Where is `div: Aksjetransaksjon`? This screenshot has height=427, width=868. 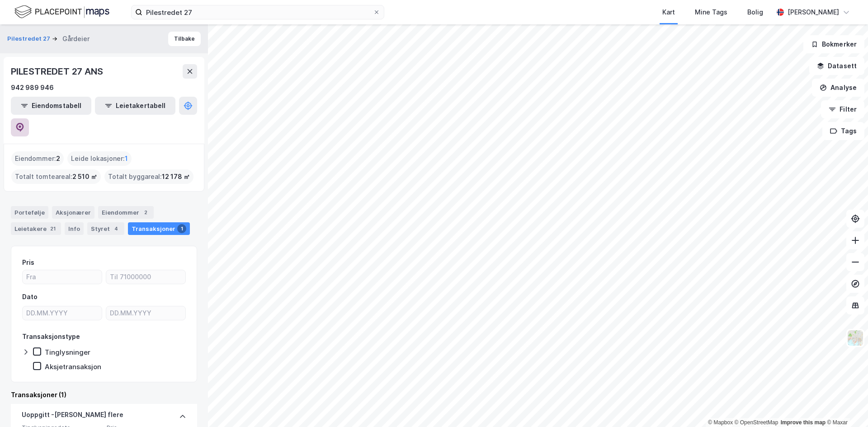 div: Aksjetransaksjon is located at coordinates (72, 366).